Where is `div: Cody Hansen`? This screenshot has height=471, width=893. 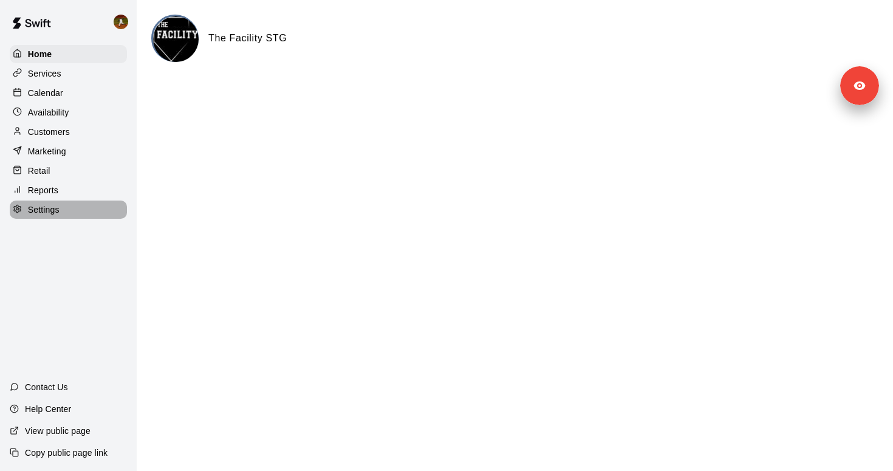
div: Cody Hansen is located at coordinates (124, 22).